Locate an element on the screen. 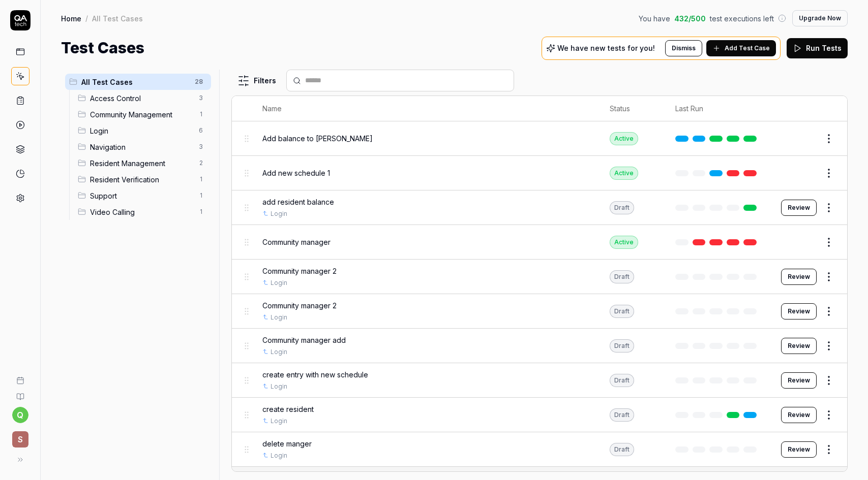  span: Access Control is located at coordinates (141, 98).